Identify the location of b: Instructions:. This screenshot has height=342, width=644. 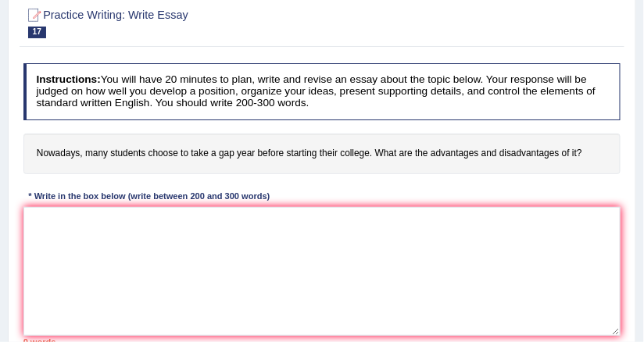
(68, 79).